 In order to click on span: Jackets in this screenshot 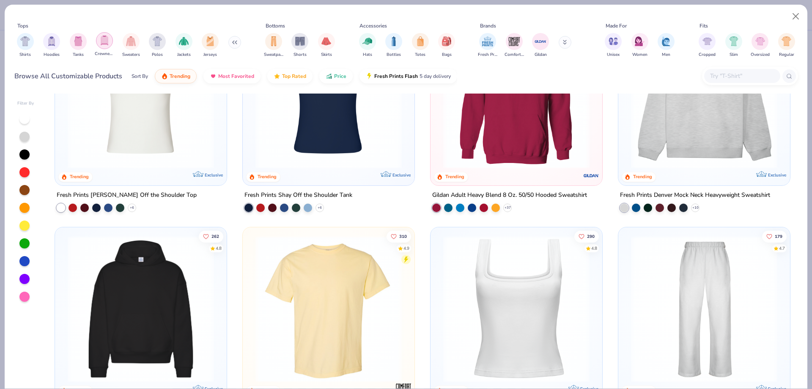, I will do `click(184, 55)`.